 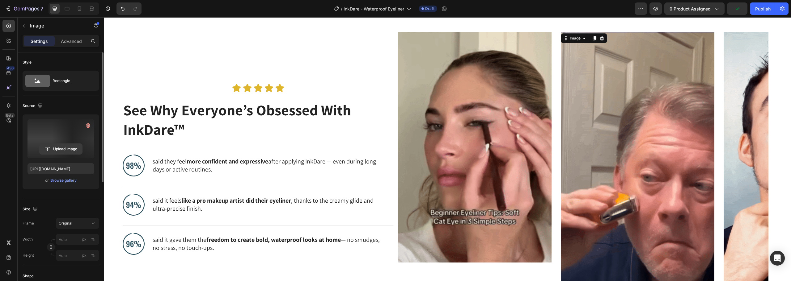 I want to click on button: Original, so click(x=78, y=224).